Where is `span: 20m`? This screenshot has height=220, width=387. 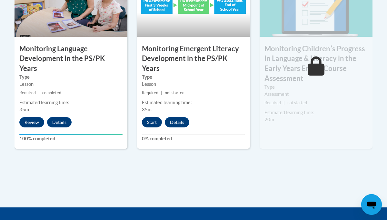 span: 20m is located at coordinates (269, 119).